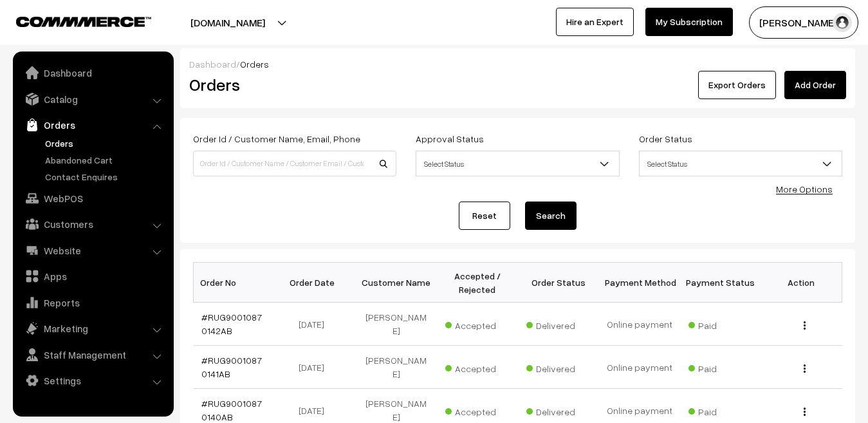  I want to click on a: My Subscription, so click(689, 22).